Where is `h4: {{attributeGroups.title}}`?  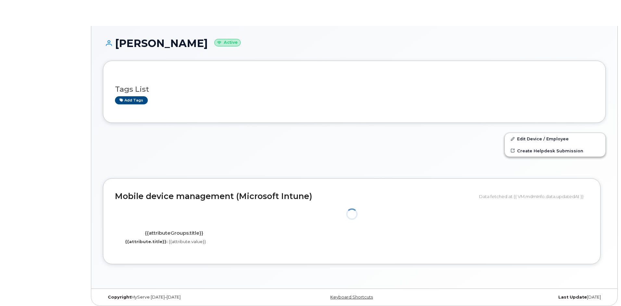
h4: {{attributeGroups.title}} is located at coordinates (174, 233).